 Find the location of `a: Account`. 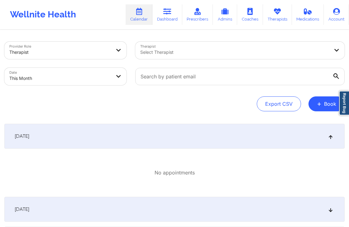

a: Account is located at coordinates (336, 15).